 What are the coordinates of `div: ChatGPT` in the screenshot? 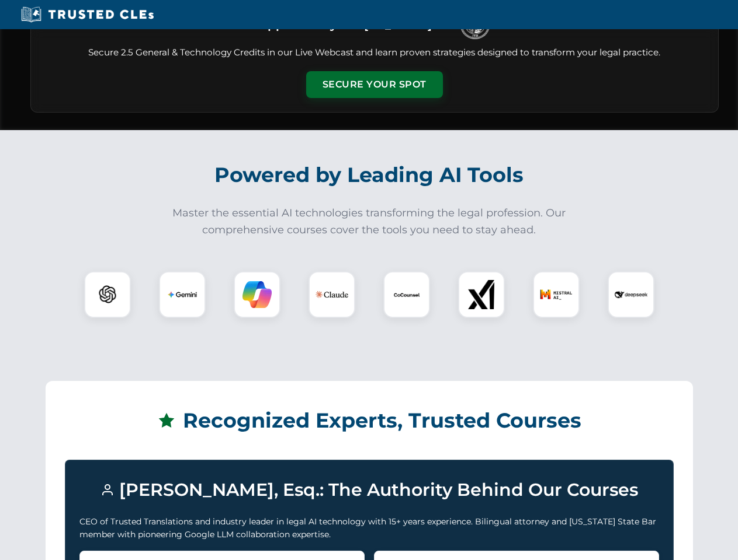 It's located at (108, 295).